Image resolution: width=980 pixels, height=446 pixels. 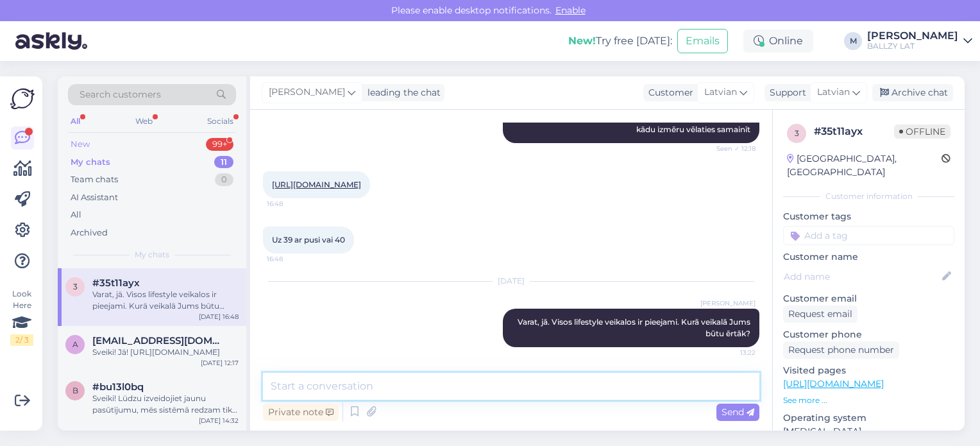 I want to click on b: New!, so click(x=582, y=40).